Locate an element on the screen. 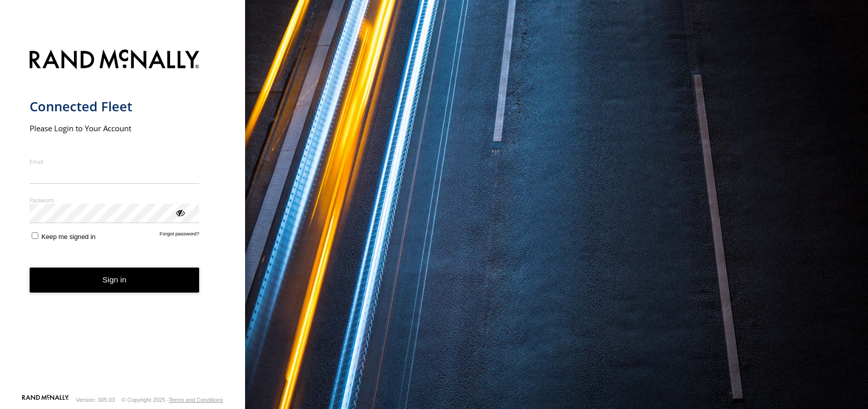 The width and height of the screenshot is (868, 409). input: Keep me signed in is located at coordinates (34, 236).